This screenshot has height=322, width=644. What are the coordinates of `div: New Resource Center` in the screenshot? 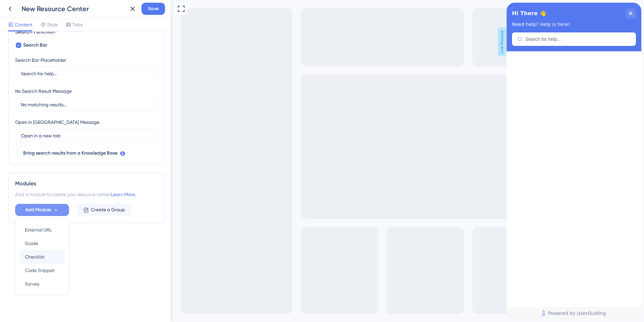 It's located at (73, 9).